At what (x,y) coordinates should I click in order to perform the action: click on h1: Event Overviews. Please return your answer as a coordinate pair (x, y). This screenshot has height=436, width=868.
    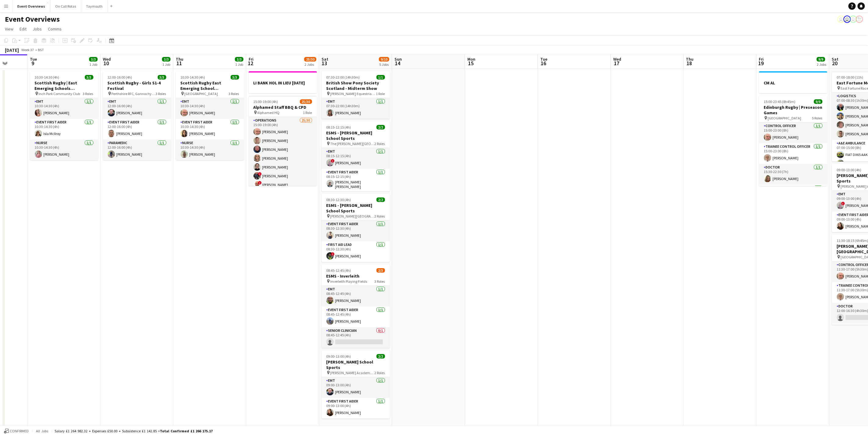
    Looking at the image, I should click on (33, 19).